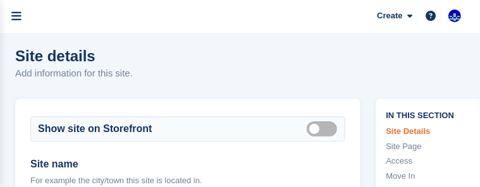  Describe the element at coordinates (324, 128) in the screenshot. I see `label: Is public` at that location.